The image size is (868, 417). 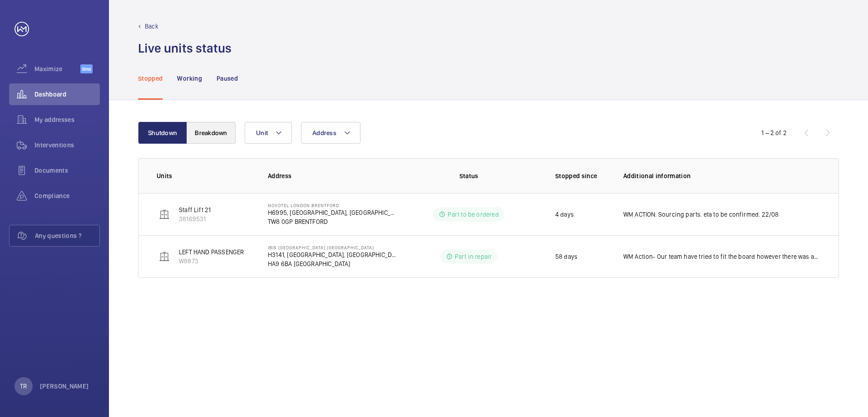 I want to click on p: TR, so click(x=23, y=386).